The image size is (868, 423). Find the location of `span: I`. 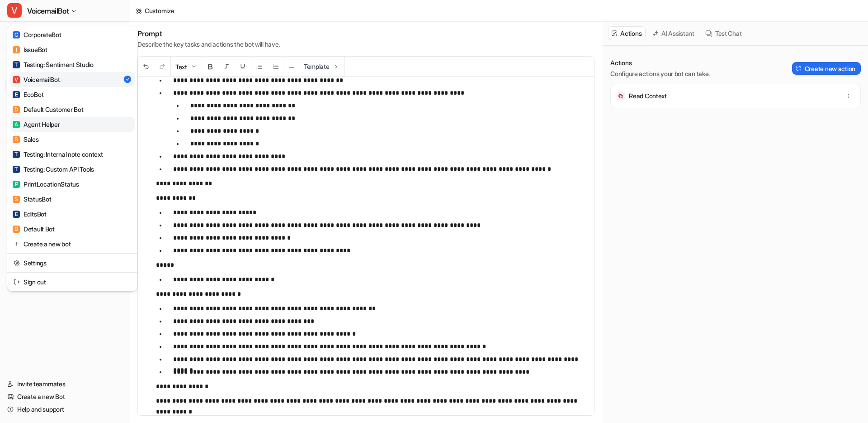

span: I is located at coordinates (16, 50).